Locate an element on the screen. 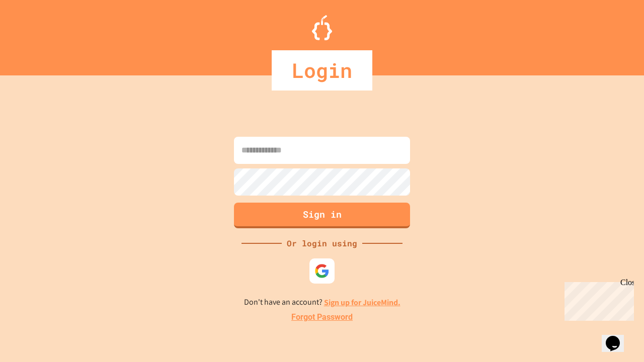  div: Or login using is located at coordinates (322, 243).